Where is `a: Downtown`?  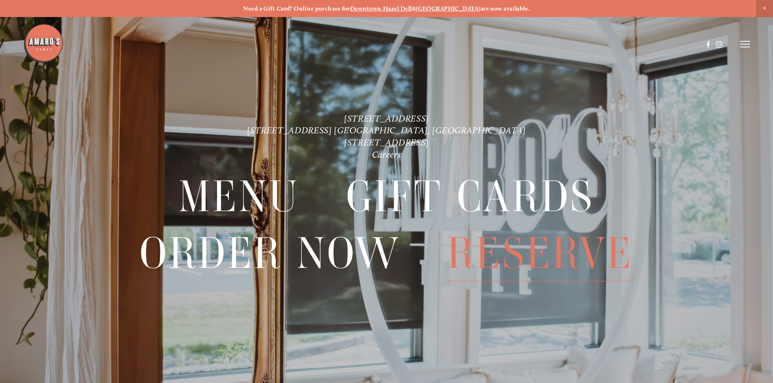 a: Downtown is located at coordinates (366, 9).